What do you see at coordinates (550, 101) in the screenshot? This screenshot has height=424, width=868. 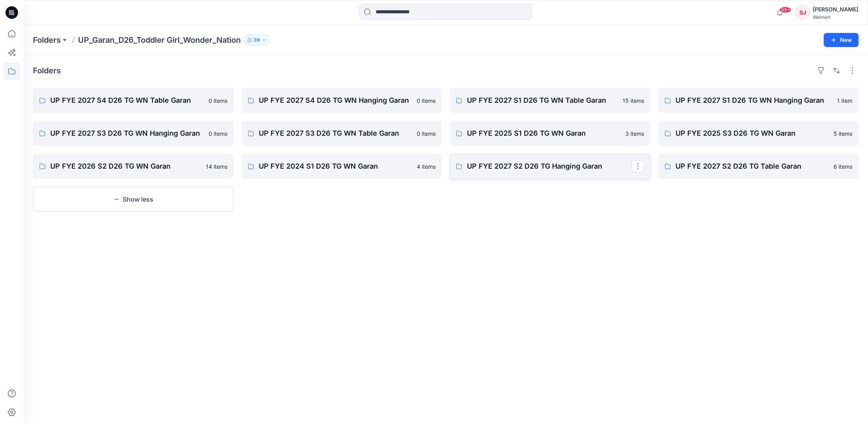 I see `a: UP FYE 2027 S1 D26 TG WN Table Garan15 items` at bounding box center [550, 101].